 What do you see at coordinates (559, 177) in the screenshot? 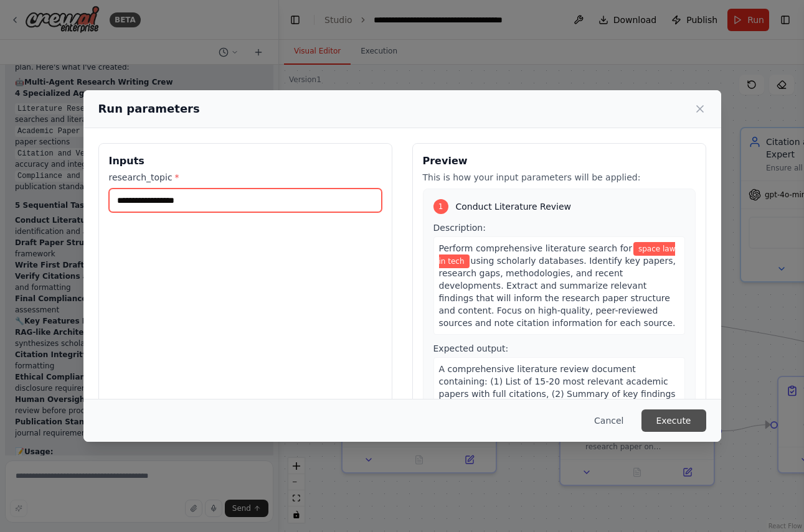
I see `p: This is how your input parameters will be applied:` at bounding box center [559, 177].